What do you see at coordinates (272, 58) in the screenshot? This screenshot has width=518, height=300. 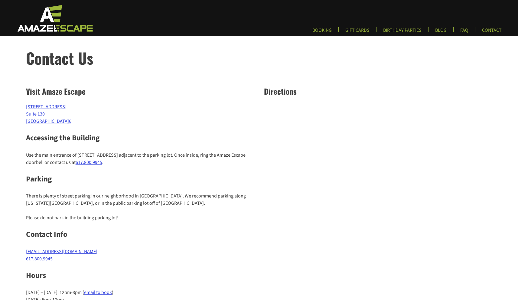 I see `h1: Contact Us` at bounding box center [272, 58].